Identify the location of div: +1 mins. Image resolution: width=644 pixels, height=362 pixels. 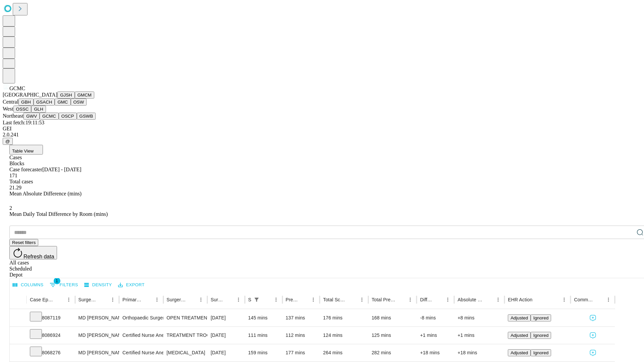
(479, 335).